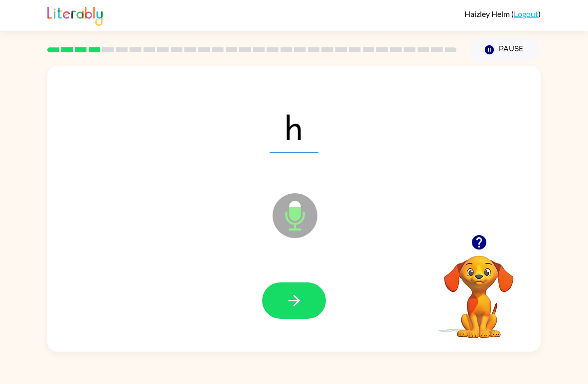 The image size is (588, 384). What do you see at coordinates (294, 127) in the screenshot?
I see `span: h` at bounding box center [294, 127].